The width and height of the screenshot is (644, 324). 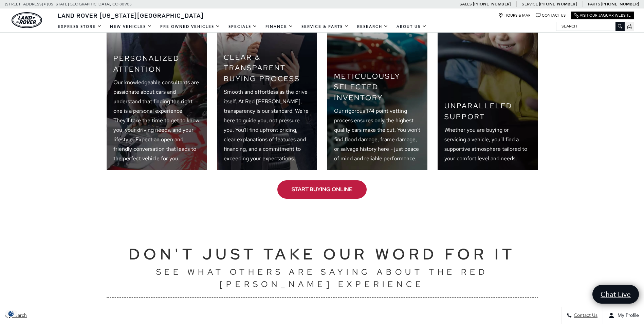 What do you see at coordinates (530, 4) in the screenshot?
I see `span: Service` at bounding box center [530, 4].